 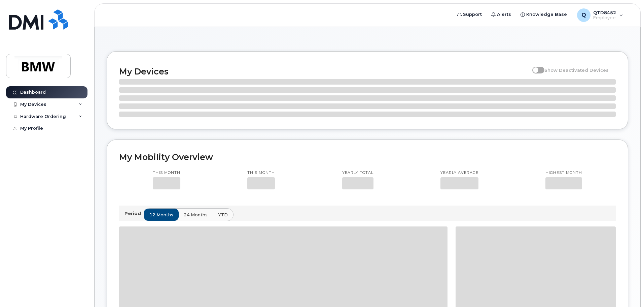 What do you see at coordinates (367, 157) in the screenshot?
I see `h2: My Mobility Overview` at bounding box center [367, 157].